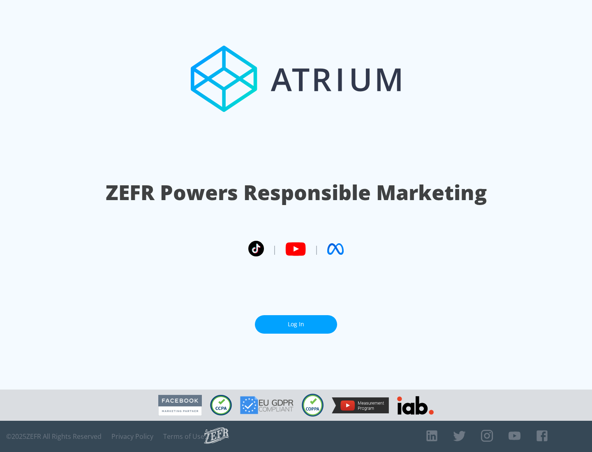  What do you see at coordinates (180, 405) in the screenshot?
I see `img: Facebook Marketing Partner` at bounding box center [180, 405].